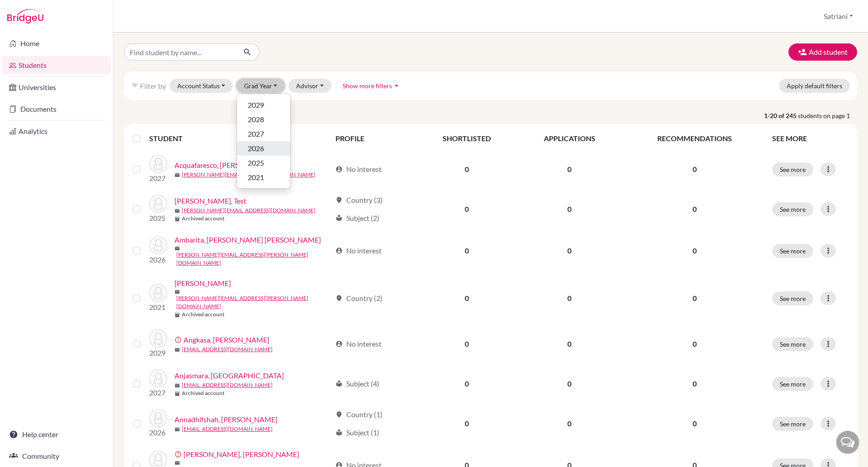 The image size is (868, 467). I want to click on button: Add student, so click(823, 52).